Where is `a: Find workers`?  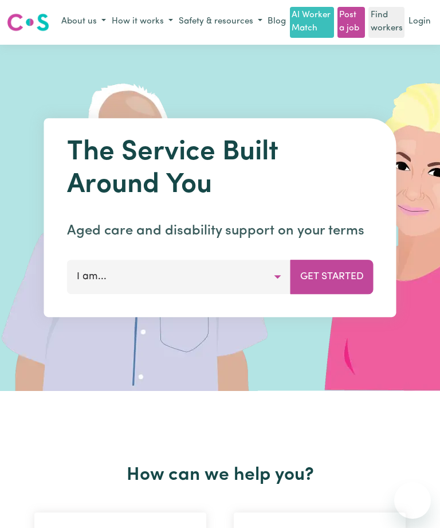 a: Find workers is located at coordinates (386, 22).